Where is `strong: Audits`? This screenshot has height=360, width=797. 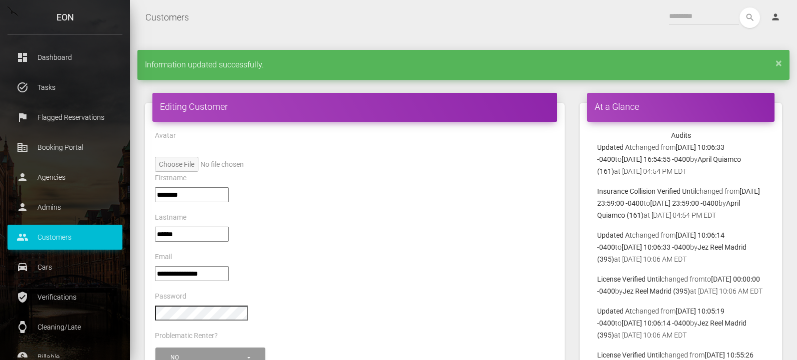 strong: Audits is located at coordinates (681, 135).